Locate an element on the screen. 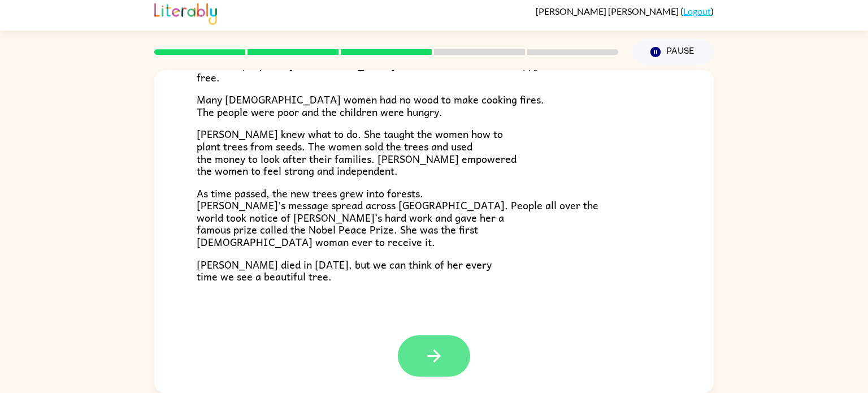 The width and height of the screenshot is (868, 393). button: Pause is located at coordinates (672, 52).